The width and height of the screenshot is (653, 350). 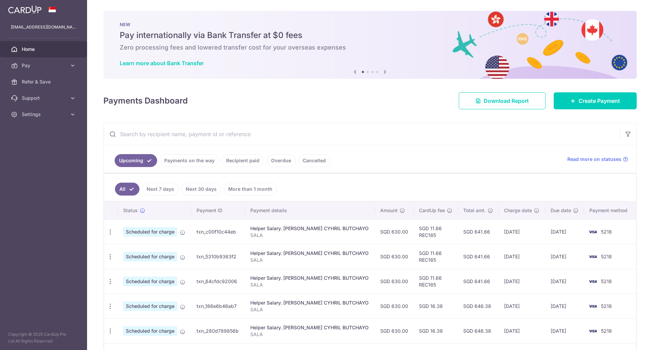 I want to click on span: Settings, so click(x=44, y=115).